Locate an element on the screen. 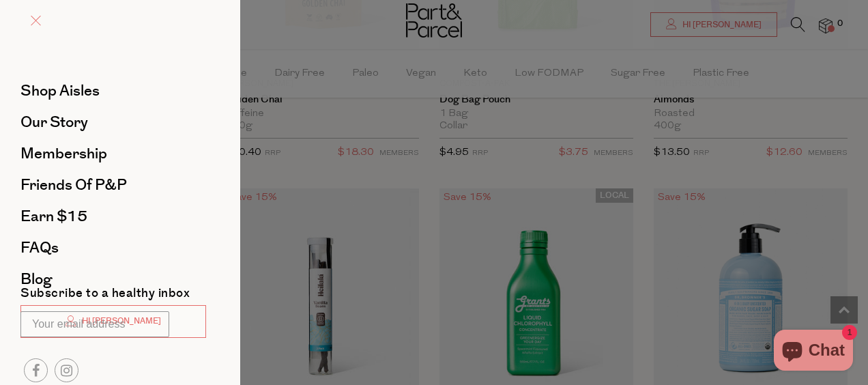 Image resolution: width=868 pixels, height=385 pixels. inbox-online-store-chat: Shopify online store chat is located at coordinates (813, 352).